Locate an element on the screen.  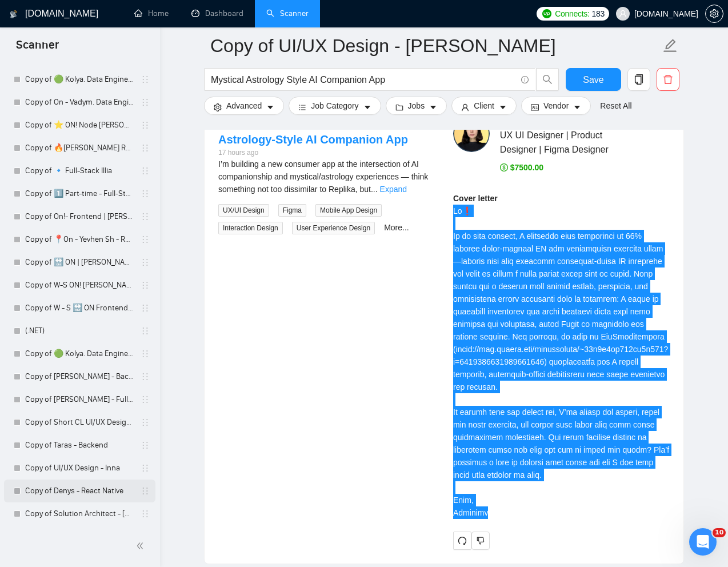
span: bars is located at coordinates (302, 107).